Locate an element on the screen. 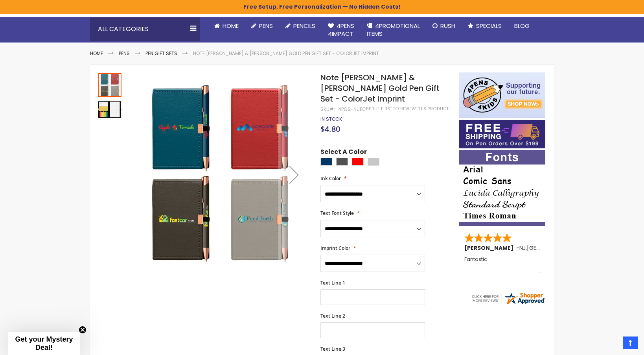  div: Next is located at coordinates (294, 174).